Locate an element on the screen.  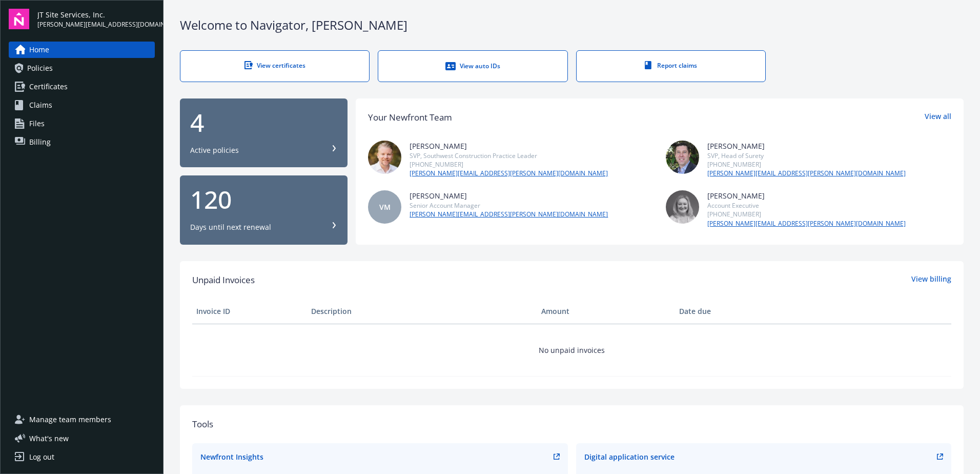
th: Invoice ID is located at coordinates (250, 311).